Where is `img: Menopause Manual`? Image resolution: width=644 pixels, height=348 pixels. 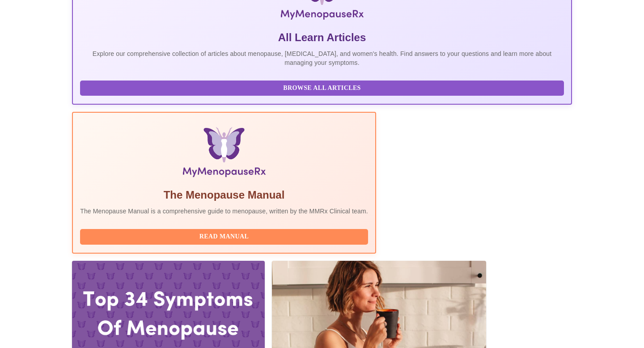 img: Menopause Manual is located at coordinates (224, 154).